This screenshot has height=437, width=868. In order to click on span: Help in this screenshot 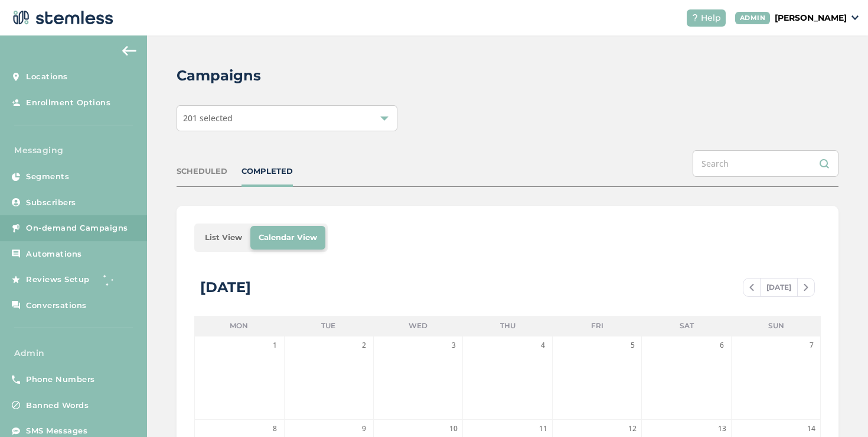, I will do `click(711, 18)`.